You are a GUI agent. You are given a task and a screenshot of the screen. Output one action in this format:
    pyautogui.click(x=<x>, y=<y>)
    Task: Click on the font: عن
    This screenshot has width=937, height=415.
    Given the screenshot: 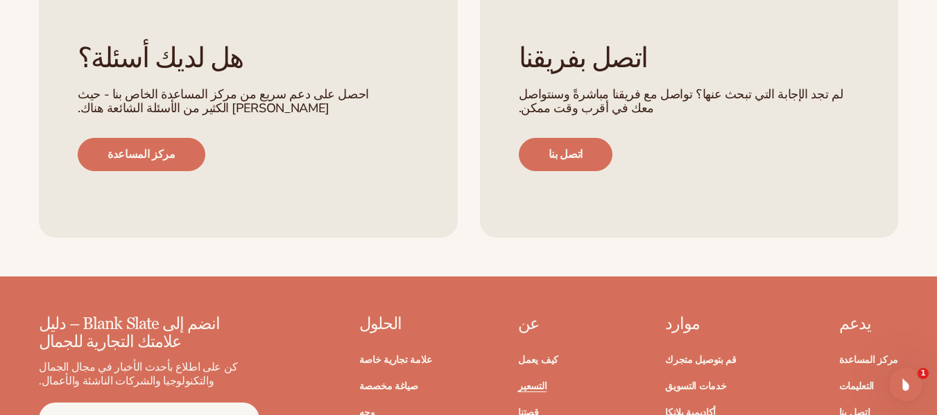 What is the action you would take?
    pyautogui.click(x=528, y=324)
    